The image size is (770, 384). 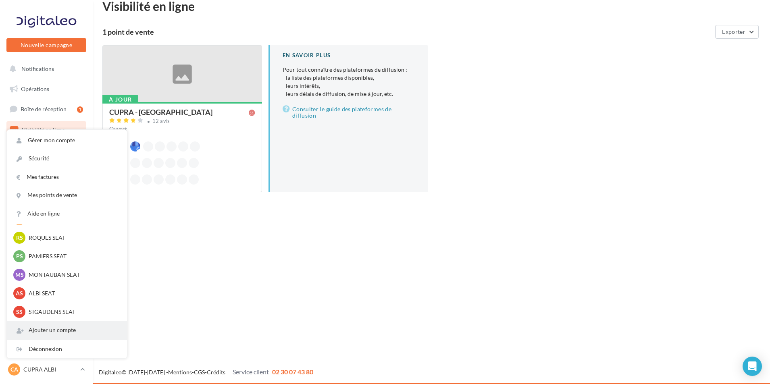 What do you see at coordinates (46, 109) in the screenshot?
I see `a: Boîte de réception1` at bounding box center [46, 109].